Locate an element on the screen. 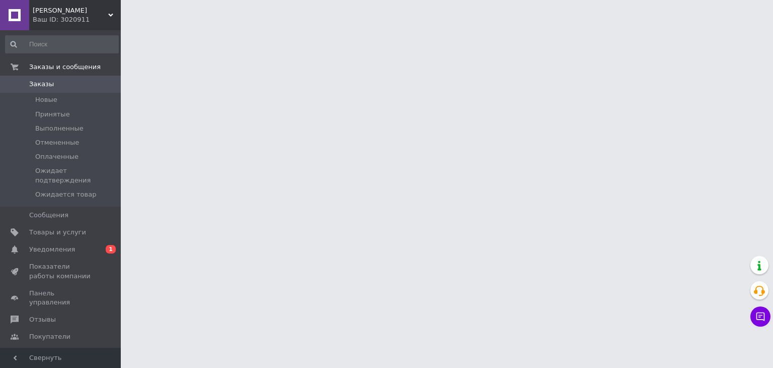 The height and width of the screenshot is (368, 773). span: Товары и услуги is located at coordinates (57, 232).